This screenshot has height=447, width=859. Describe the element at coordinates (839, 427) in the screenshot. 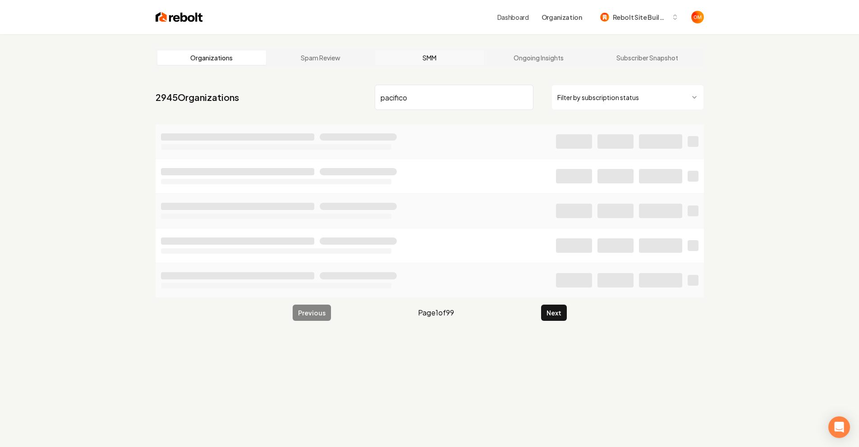

I see `div: Open Intercom Messenger` at that location.